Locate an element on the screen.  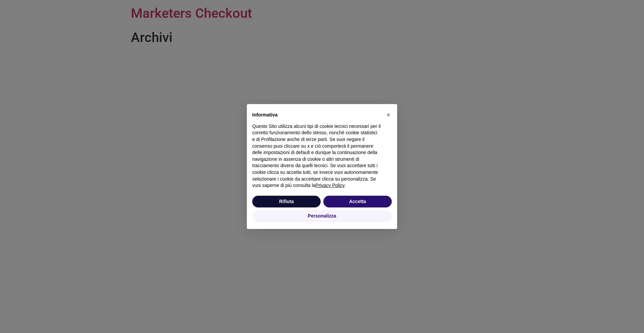
button: Accetta is located at coordinates (357, 202).